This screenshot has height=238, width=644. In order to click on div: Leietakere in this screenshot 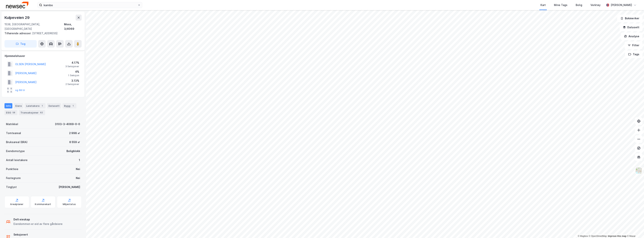, I will do `click(35, 106)`.